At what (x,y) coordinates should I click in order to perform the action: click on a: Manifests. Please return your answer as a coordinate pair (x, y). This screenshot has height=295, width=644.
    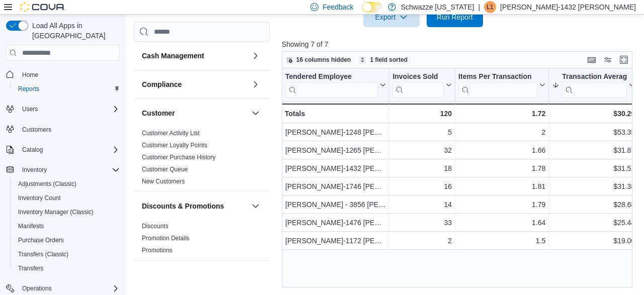
    Looking at the image, I should click on (31, 226).